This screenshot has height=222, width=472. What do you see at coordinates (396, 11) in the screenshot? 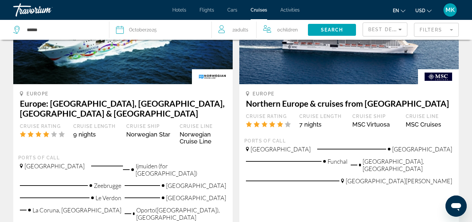
I see `span: en` at bounding box center [396, 11].